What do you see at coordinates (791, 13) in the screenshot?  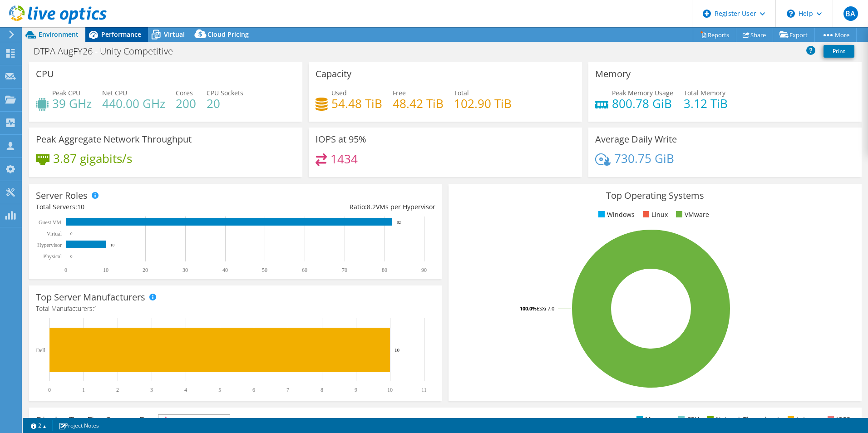 I see `svg: \n` at bounding box center [791, 13].